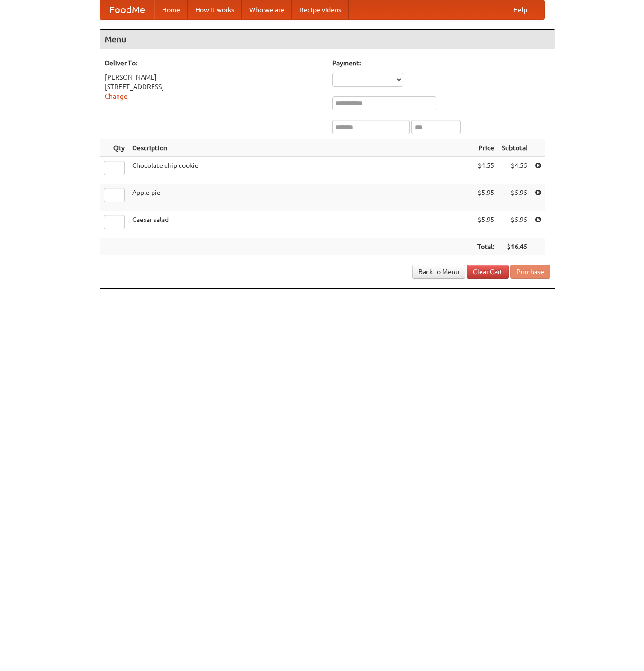 This screenshot has width=644, height=671. What do you see at coordinates (301, 225) in the screenshot?
I see `td: Caesar salad` at bounding box center [301, 225].